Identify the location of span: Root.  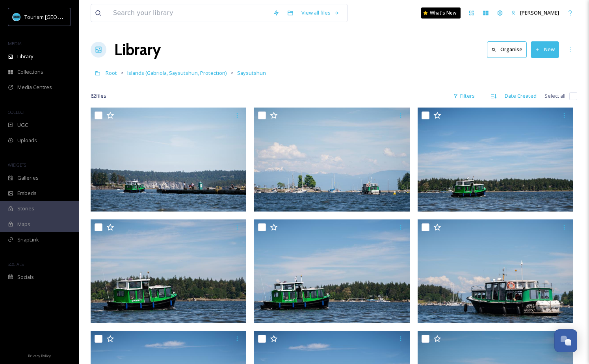
(111, 73).